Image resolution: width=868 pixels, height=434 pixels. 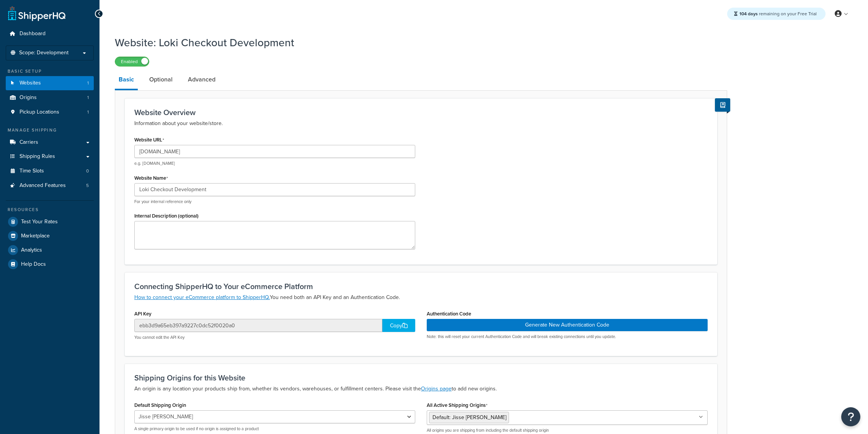 I want to click on h3: Connecting ShipperHQ to Your eCommerce Platform, so click(x=421, y=287).